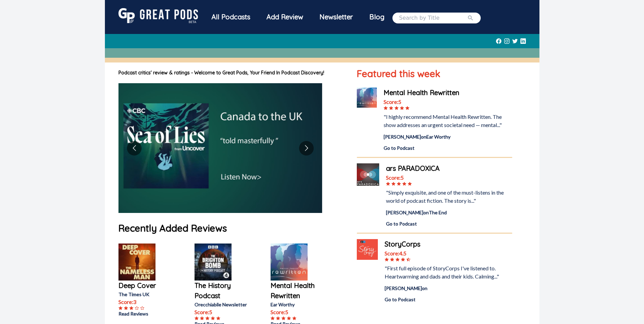  I want to click on h1: Recently Added Reviews, so click(231, 228).